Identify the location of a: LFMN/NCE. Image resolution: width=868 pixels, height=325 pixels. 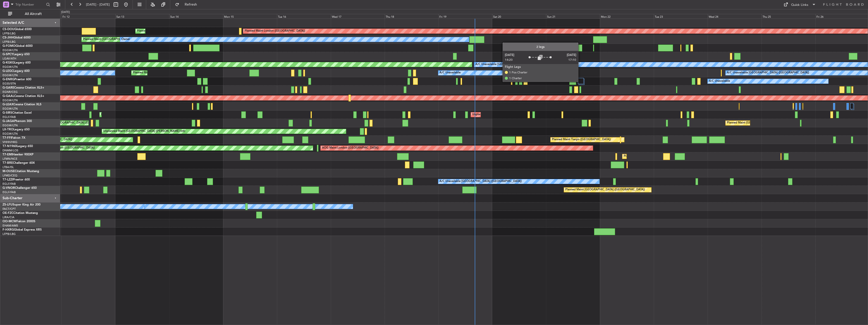
(10, 158).